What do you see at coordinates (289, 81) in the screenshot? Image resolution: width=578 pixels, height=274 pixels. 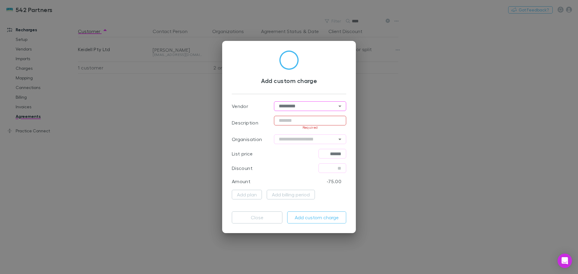 I see `h3: Add custom charge` at bounding box center [289, 81].